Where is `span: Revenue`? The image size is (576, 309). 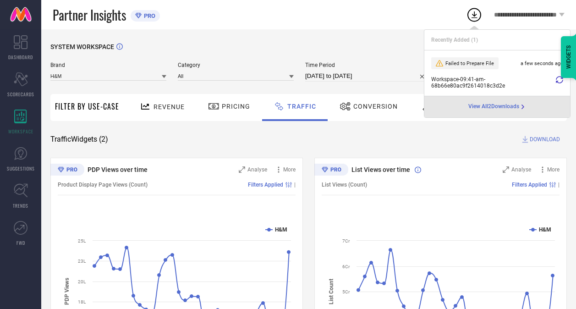
span: Revenue is located at coordinates (169, 107).